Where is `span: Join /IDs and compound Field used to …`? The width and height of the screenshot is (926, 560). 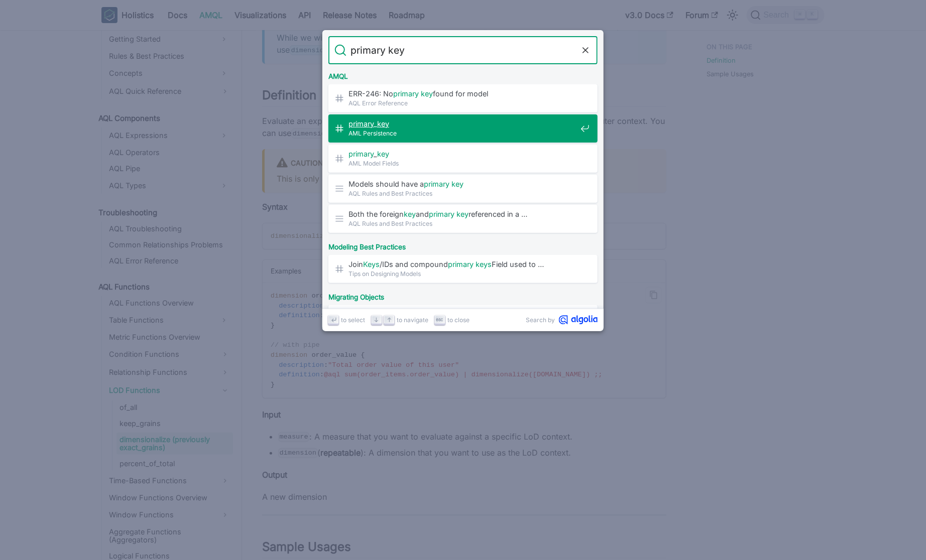
span: Join /IDs and compound Field used to … is located at coordinates (462, 264).